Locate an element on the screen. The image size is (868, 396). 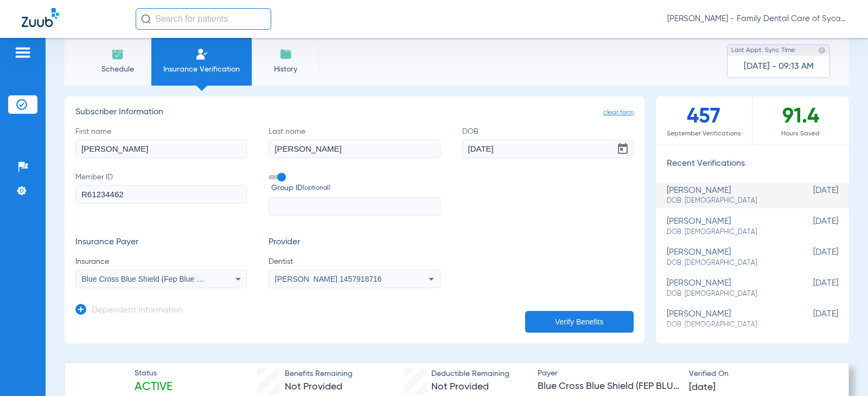
img: History is located at coordinates (286, 54).